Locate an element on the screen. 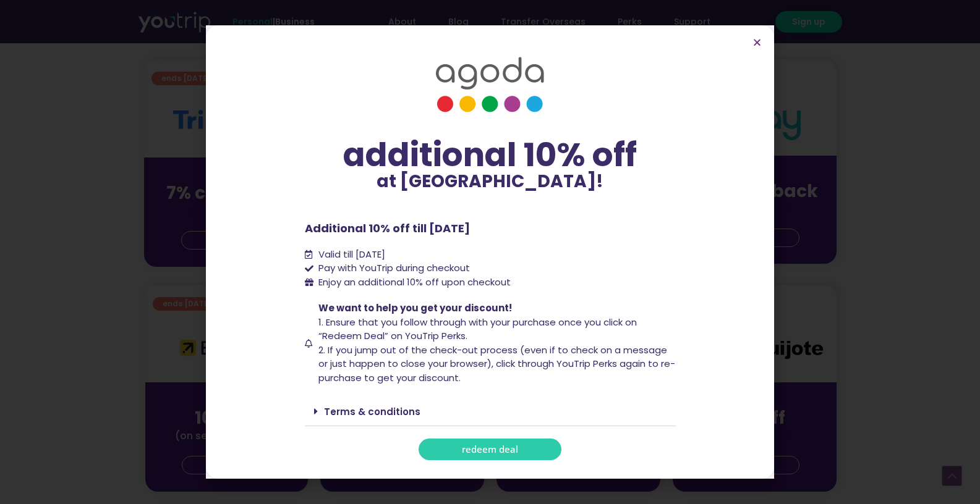 The height and width of the screenshot is (504, 980). span: 2. If you jump out of the check-out process (even if to check on a message or just happen to clos... is located at coordinates (497, 364).